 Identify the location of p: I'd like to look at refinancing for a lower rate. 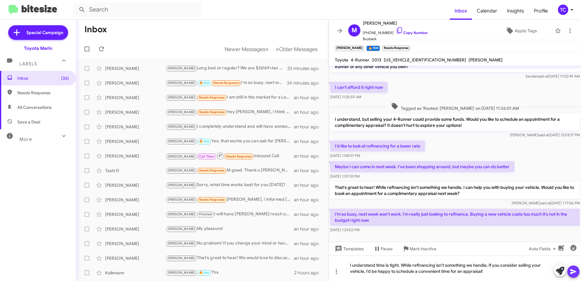
(377, 146).